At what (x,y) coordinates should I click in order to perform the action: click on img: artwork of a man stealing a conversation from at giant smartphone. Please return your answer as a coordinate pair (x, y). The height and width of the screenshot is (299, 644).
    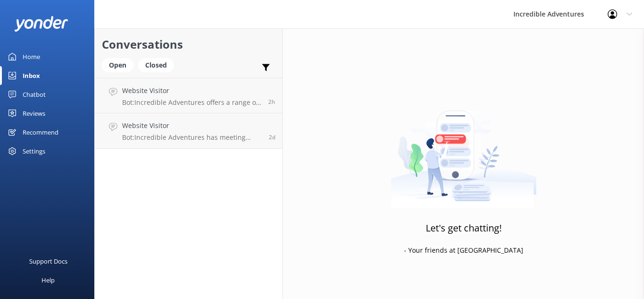
    Looking at the image, I should click on (464, 150).